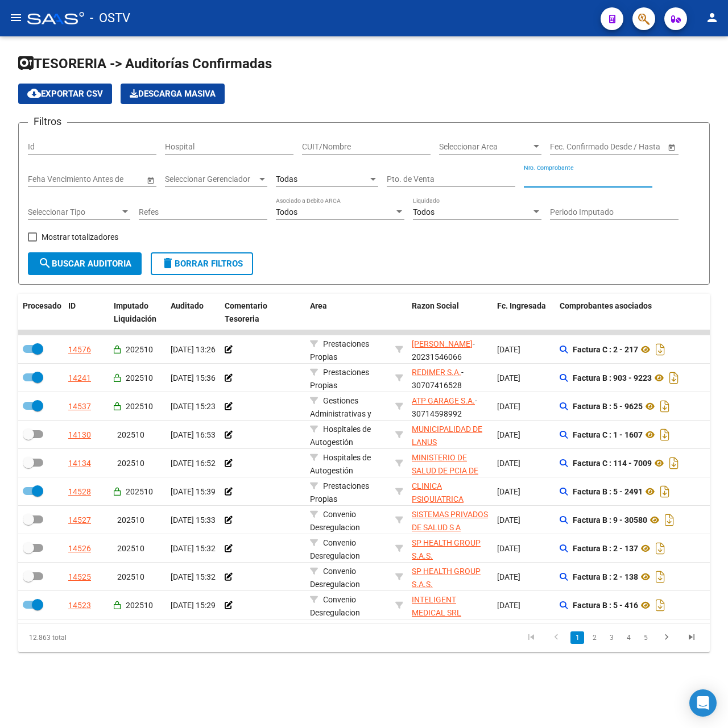 This screenshot has height=728, width=728. What do you see at coordinates (485, 146) in the screenshot?
I see `span: Seleccionar Area` at bounding box center [485, 146].